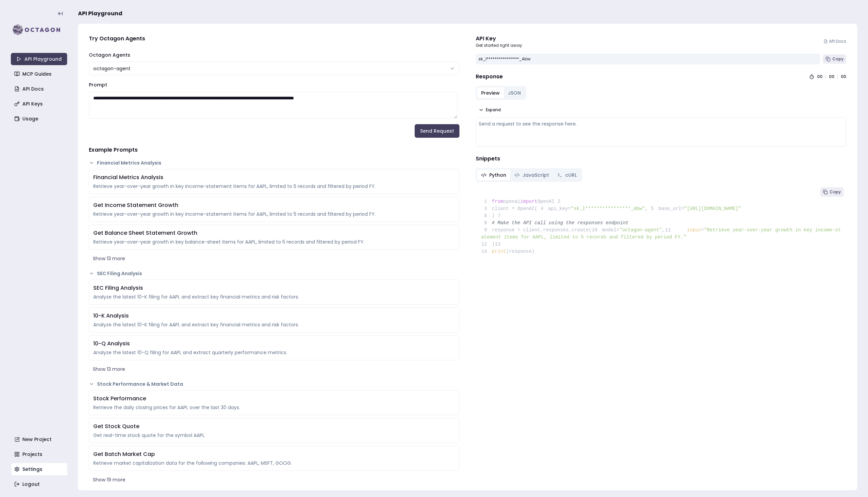 Image resolution: width=868 pixels, height=497 pixels. Describe the element at coordinates (571, 175) in the screenshot. I see `span: cURL` at that location.